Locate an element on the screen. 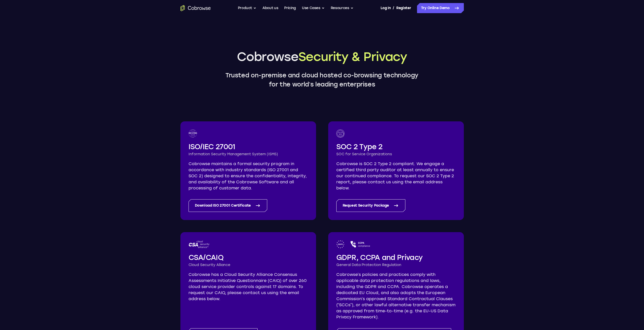 This screenshot has height=330, width=644. button: Product is located at coordinates (247, 8).